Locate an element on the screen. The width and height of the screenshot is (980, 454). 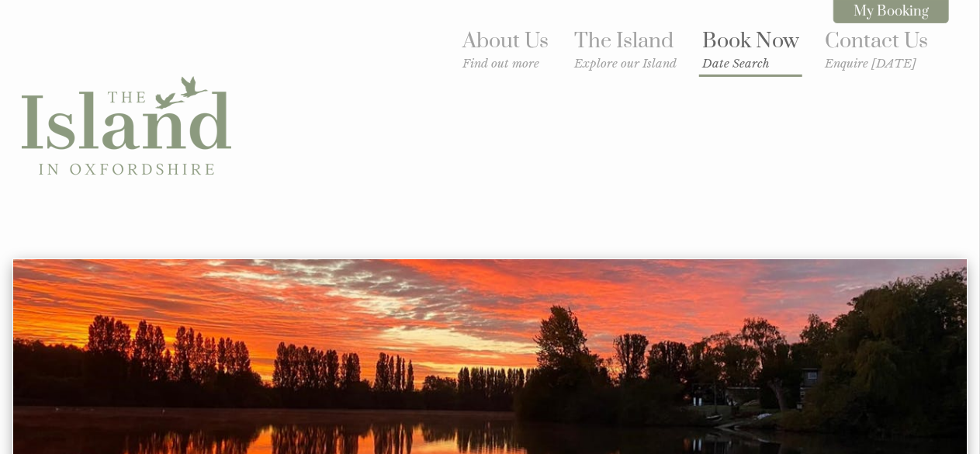
img: The Island in Oxfordshire is located at coordinates (127, 127).